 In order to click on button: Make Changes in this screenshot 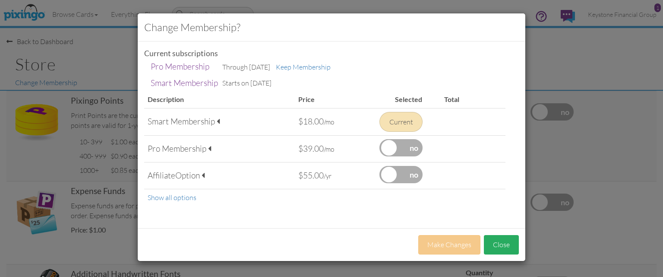, I will do `click(449, 244)`.